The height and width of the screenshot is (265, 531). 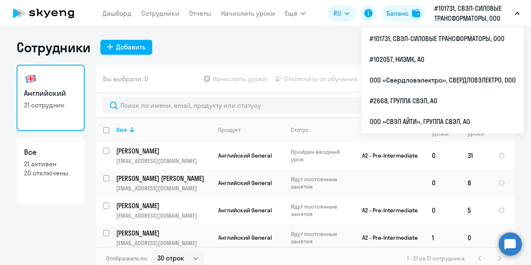 I want to click on td: 31, so click(x=476, y=155).